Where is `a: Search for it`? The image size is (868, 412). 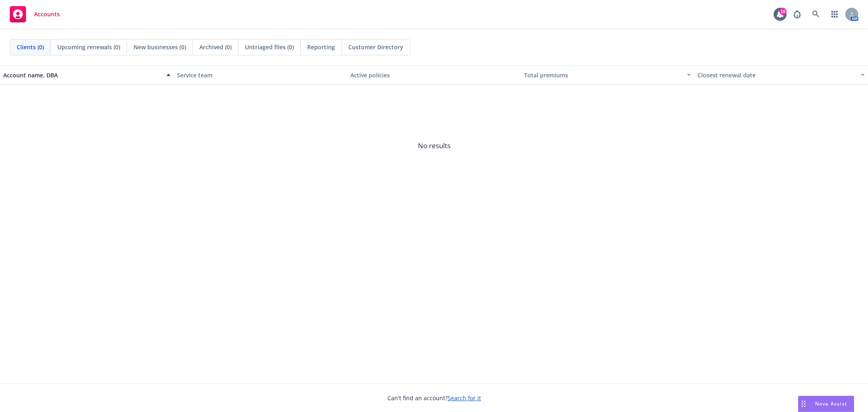
a: Search for it is located at coordinates (464, 397).